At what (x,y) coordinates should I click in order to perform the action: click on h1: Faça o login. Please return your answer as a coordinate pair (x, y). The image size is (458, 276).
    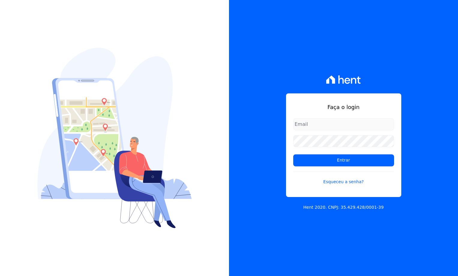
    Looking at the image, I should click on (344, 107).